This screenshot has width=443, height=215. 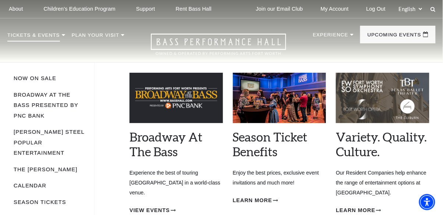 What do you see at coordinates (166, 144) in the screenshot?
I see `a: Broadway At The Bass` at bounding box center [166, 144].